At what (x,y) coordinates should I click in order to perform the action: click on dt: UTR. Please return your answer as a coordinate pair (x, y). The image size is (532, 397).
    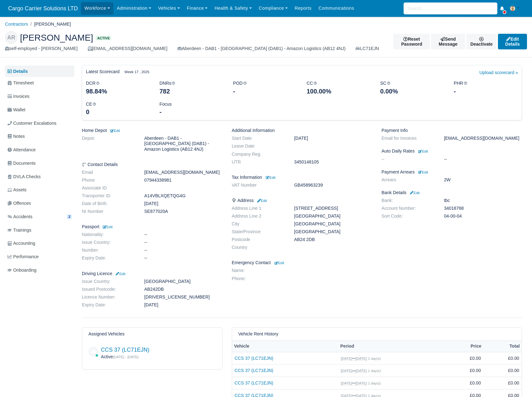
    Looking at the image, I should click on (258, 162).